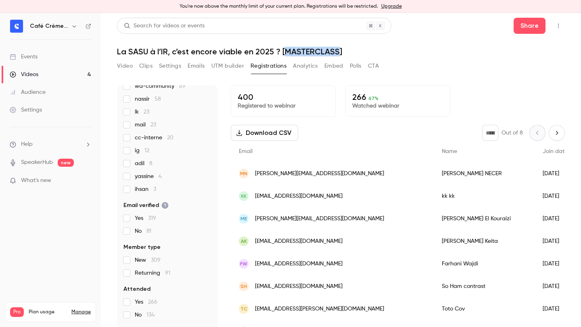 This screenshot has height=327, width=581. I want to click on span: Name, so click(449, 152).